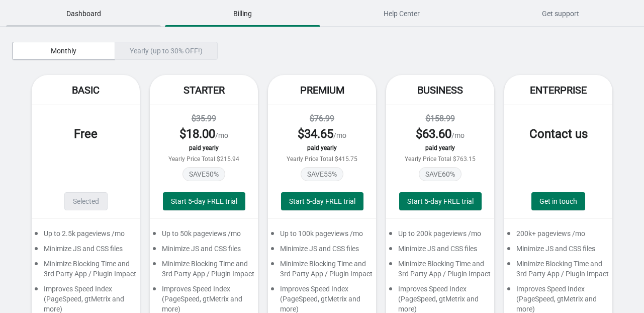 The width and height of the screenshot is (644, 313). Describe the element at coordinates (322, 236) in the screenshot. I see `div: Up to 100k pageviews /mo` at that location.